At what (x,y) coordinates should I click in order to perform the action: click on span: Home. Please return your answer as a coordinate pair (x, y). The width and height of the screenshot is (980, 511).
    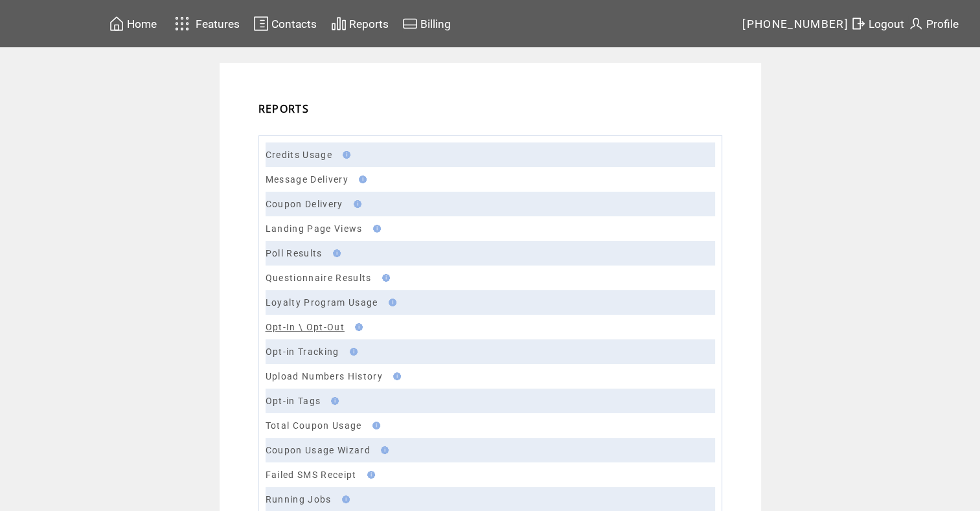
    Looking at the image, I should click on (142, 24).